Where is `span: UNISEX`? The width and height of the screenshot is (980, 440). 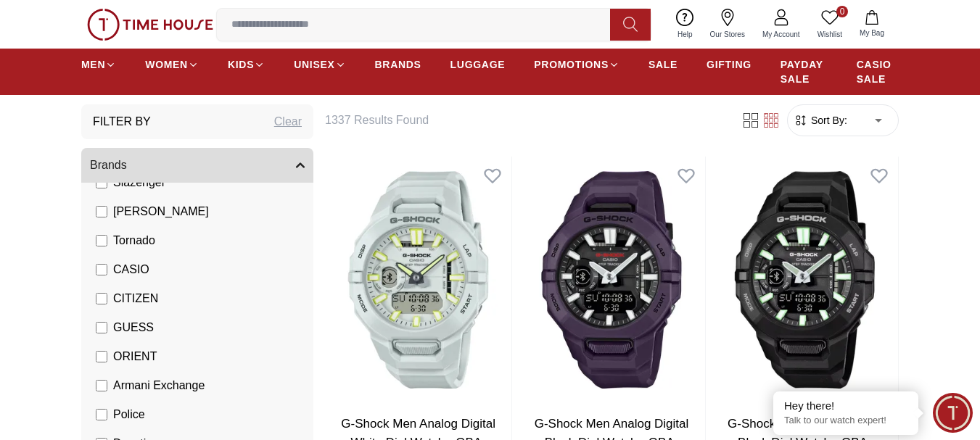
span: UNISEX is located at coordinates (314, 64).